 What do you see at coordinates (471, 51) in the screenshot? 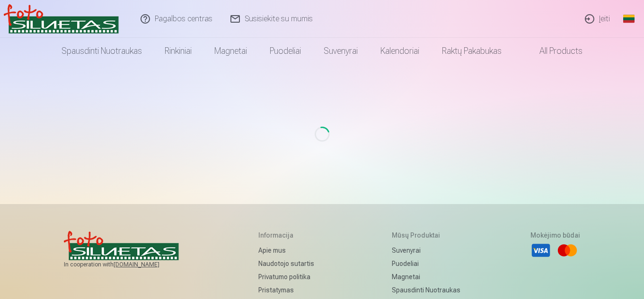
I see `a: Raktų pakabukas` at bounding box center [471, 51].